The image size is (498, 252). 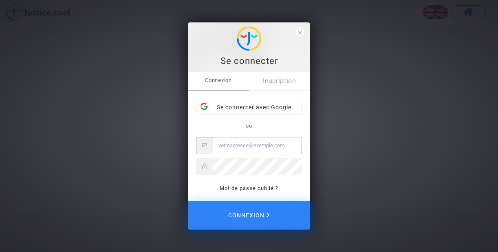 What do you see at coordinates (257, 167) in the screenshot?
I see `input: Password` at bounding box center [257, 167].